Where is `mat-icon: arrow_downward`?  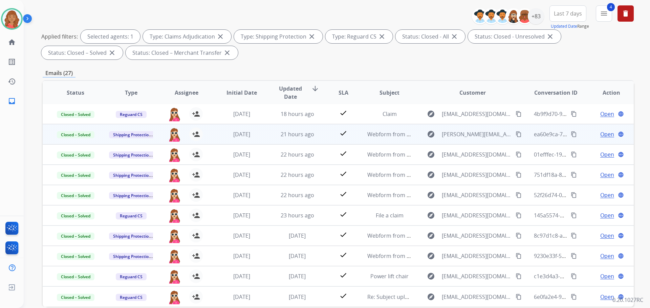 mat-icon: arrow_downward is located at coordinates (315, 89).